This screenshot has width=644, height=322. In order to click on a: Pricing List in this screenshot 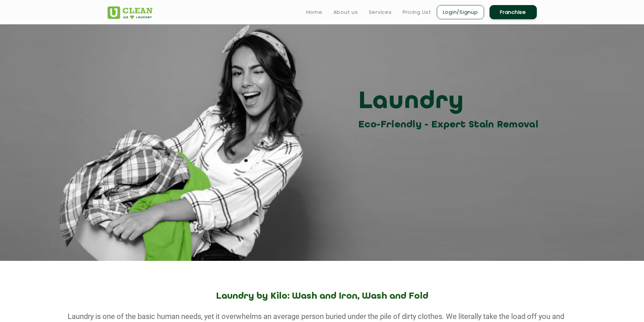, I will do `click(417, 12)`.